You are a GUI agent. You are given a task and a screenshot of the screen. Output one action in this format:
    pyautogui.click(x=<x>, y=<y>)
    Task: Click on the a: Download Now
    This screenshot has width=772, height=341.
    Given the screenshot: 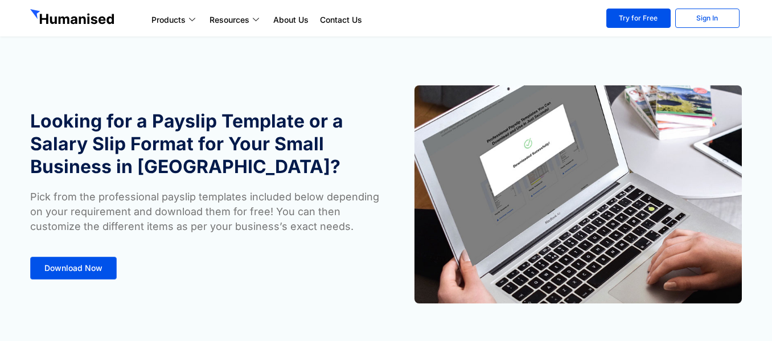 What is the action you would take?
    pyautogui.click(x=73, y=268)
    